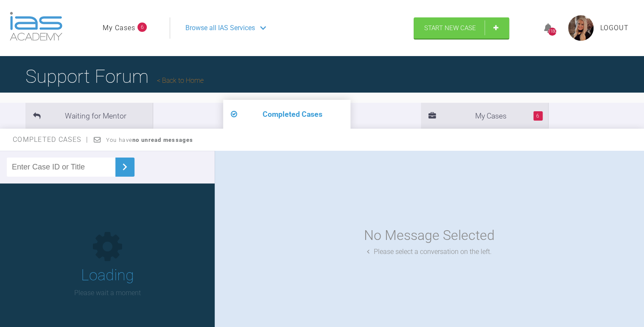 This screenshot has width=644, height=327. What do you see at coordinates (287, 114) in the screenshot?
I see `li: Completed Cases` at bounding box center [287, 114].